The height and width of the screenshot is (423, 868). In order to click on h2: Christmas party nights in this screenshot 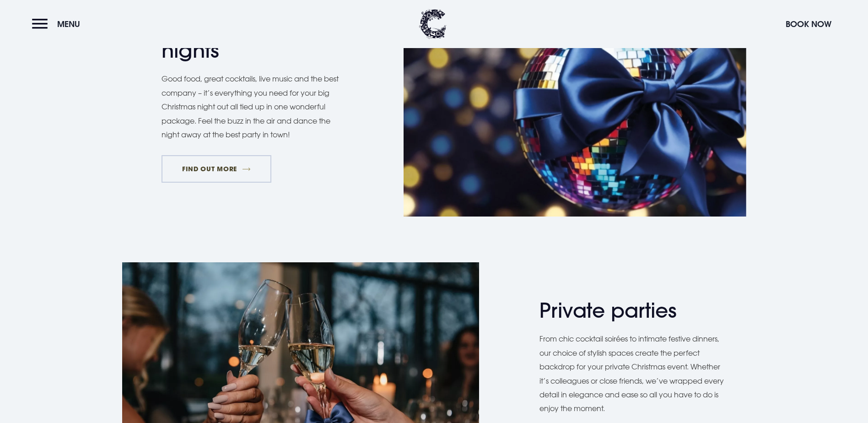, I will do `click(251, 39)`.